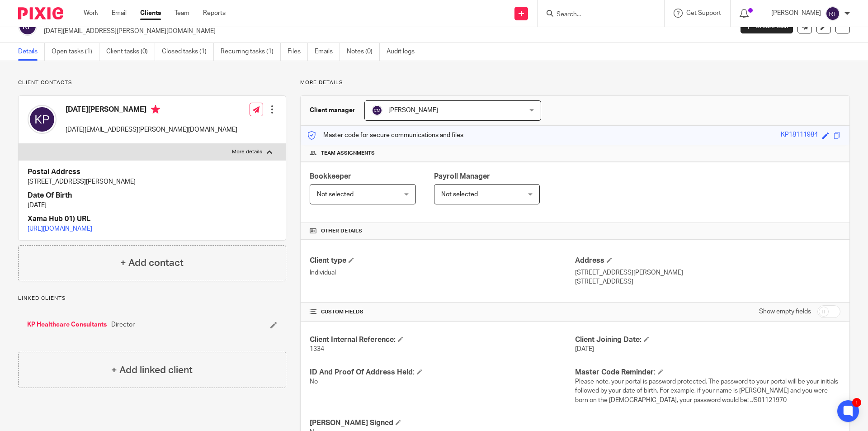  I want to click on h4: Master Code Reminder:, so click(708, 372).